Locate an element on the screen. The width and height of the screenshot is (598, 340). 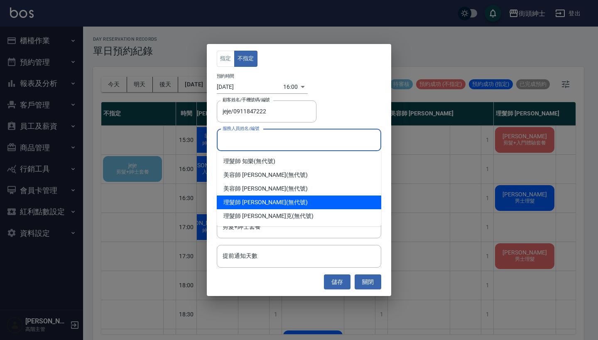
label: 預約時間 is located at coordinates (225, 76).